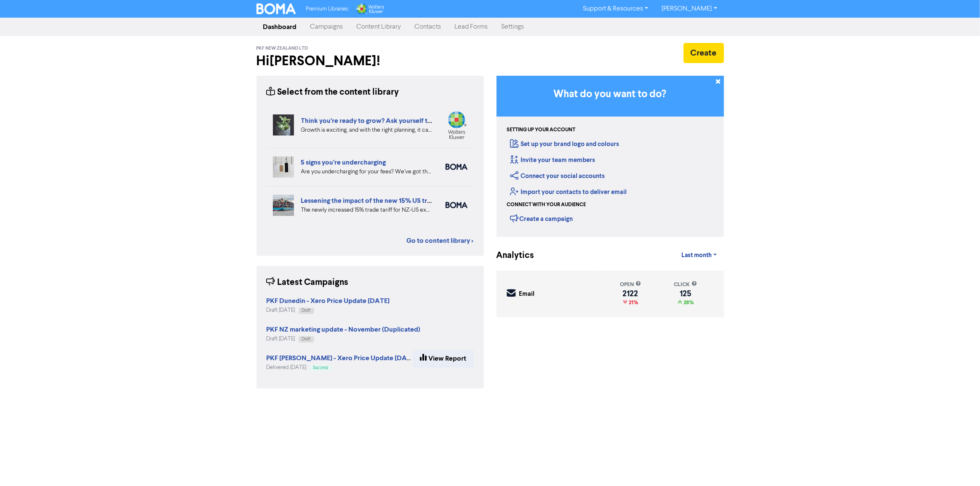 This screenshot has height=486, width=980. I want to click on a: Support & Resources, so click(615, 9).